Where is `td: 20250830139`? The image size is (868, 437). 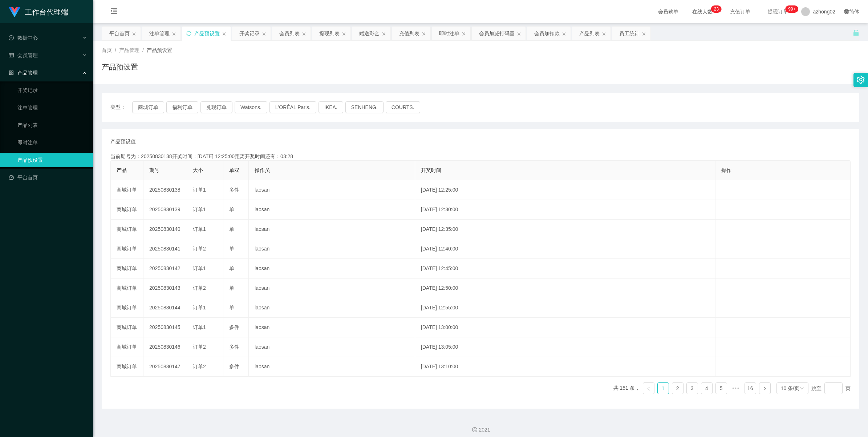
td: 20250830139 is located at coordinates (165, 209).